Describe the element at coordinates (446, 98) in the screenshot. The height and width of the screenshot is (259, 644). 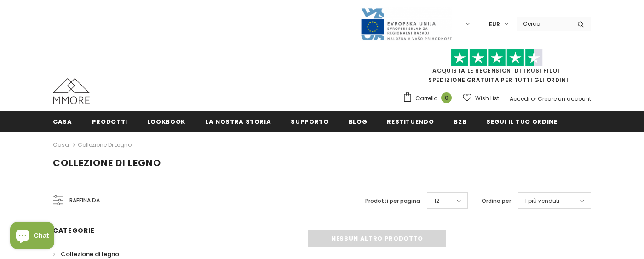
I see `span: 0` at that location.